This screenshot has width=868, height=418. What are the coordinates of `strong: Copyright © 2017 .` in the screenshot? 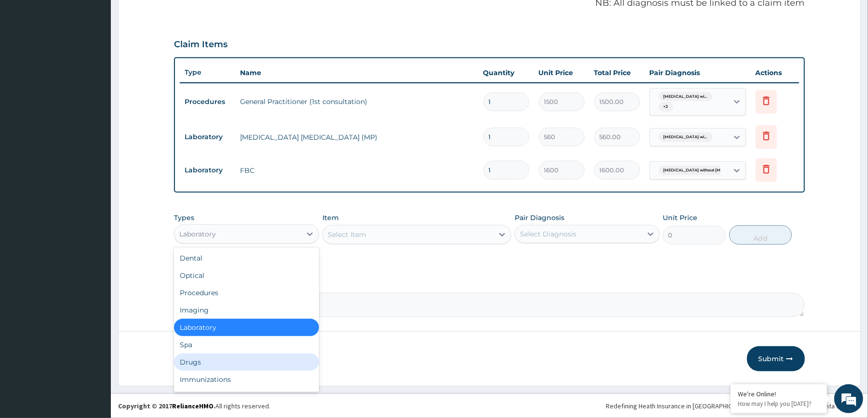 It's located at (167, 406).